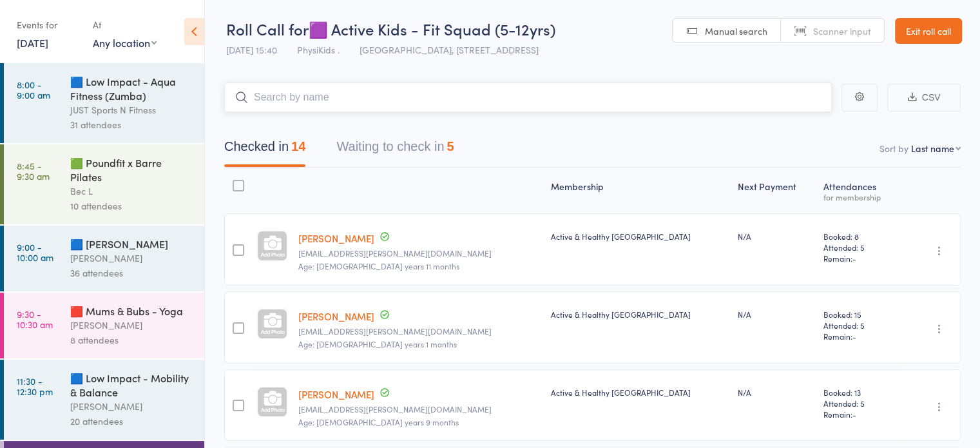 Image resolution: width=980 pixels, height=448 pixels. What do you see at coordinates (639, 190) in the screenshot?
I see `div: Membership` at bounding box center [639, 190].